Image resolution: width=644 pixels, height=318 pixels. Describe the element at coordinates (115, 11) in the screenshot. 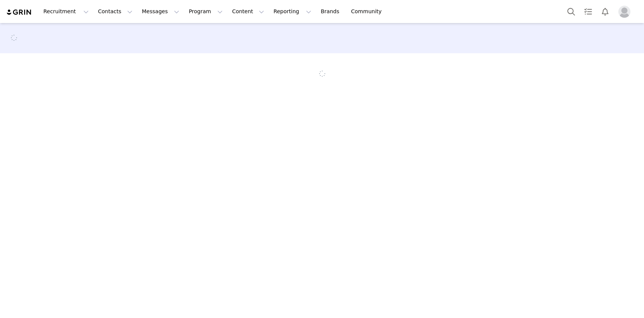

I see `button: Contacts` at that location.